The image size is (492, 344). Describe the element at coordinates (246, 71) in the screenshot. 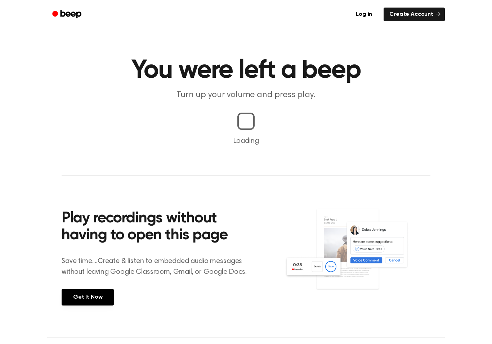

I see `h1: You were left a beep` at that location.